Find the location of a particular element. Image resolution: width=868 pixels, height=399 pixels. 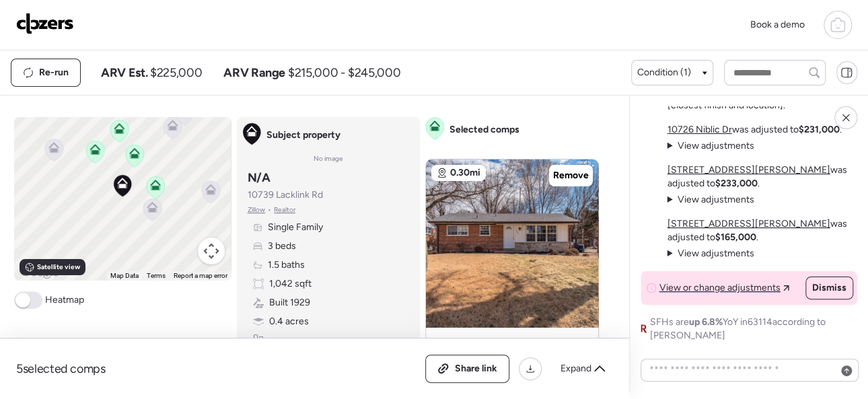

span: 0.4 acres is located at coordinates (289, 322).